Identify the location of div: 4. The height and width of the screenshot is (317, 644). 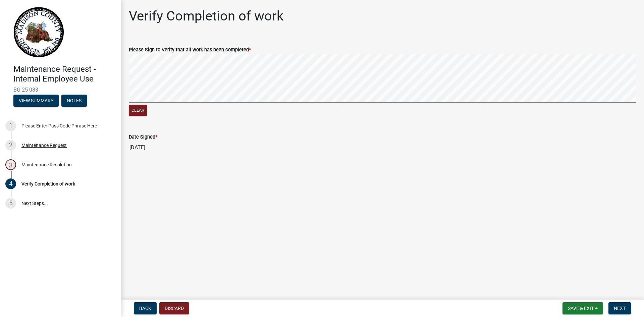
(11, 184).